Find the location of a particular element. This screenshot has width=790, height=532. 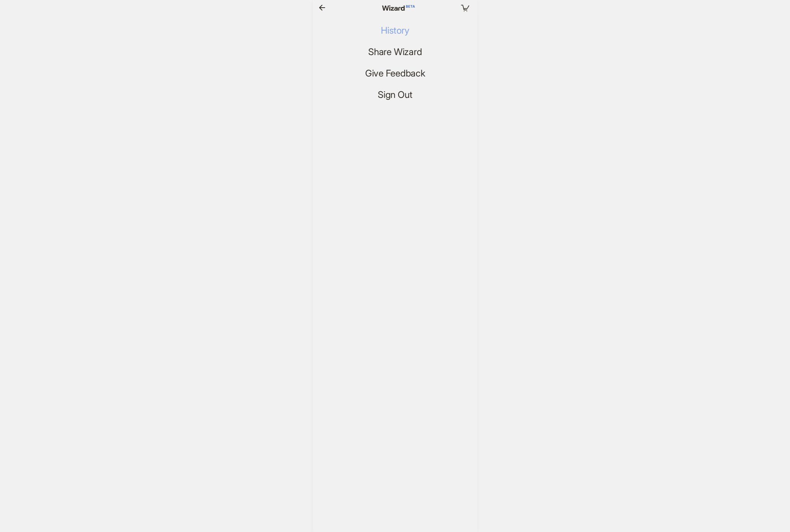

span: Sign Out is located at coordinates (395, 95).